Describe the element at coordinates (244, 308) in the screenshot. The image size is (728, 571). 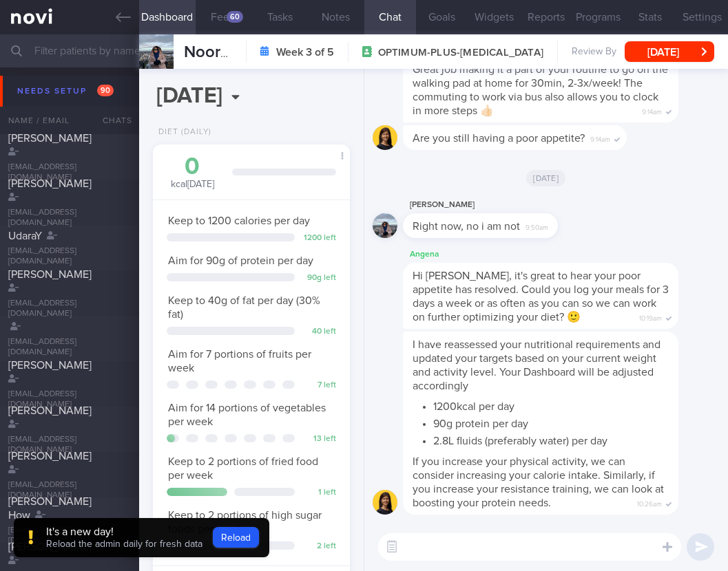
I see `span: Keep to 40g of fat per day (30% fat)` at that location.